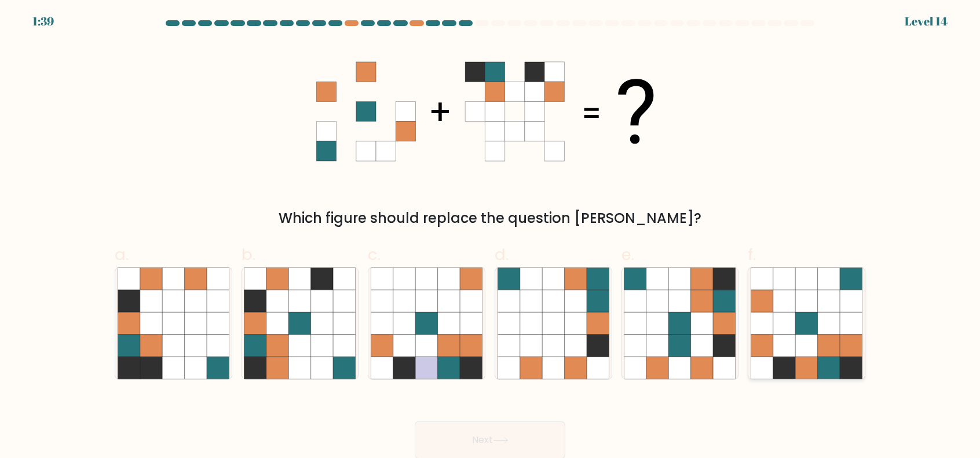  What do you see at coordinates (248, 254) in the screenshot?
I see `span: b.` at bounding box center [248, 254].